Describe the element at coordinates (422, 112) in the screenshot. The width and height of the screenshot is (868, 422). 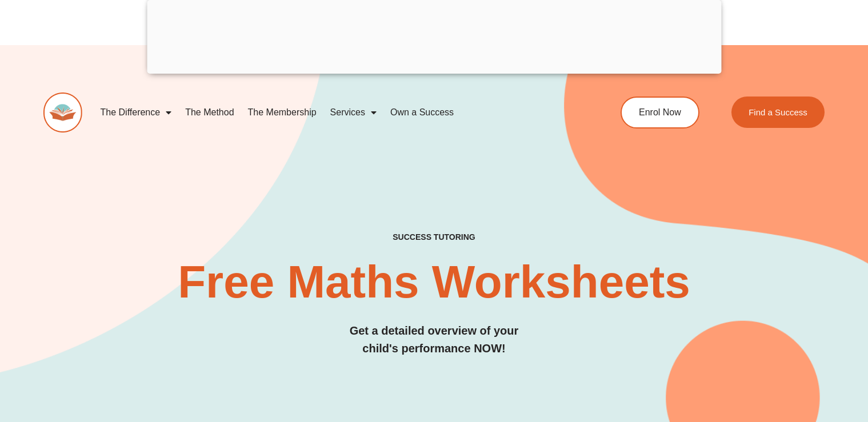
I see `a: Own a Success` at that location.